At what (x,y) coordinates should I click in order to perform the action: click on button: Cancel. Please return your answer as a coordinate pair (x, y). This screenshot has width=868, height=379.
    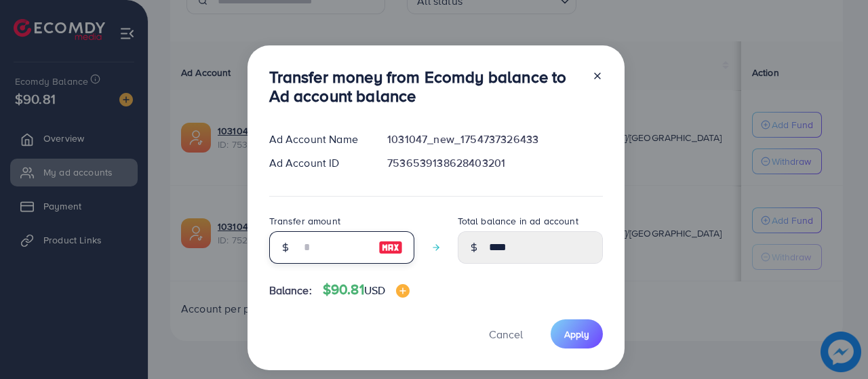
    Looking at the image, I should click on (506, 334).